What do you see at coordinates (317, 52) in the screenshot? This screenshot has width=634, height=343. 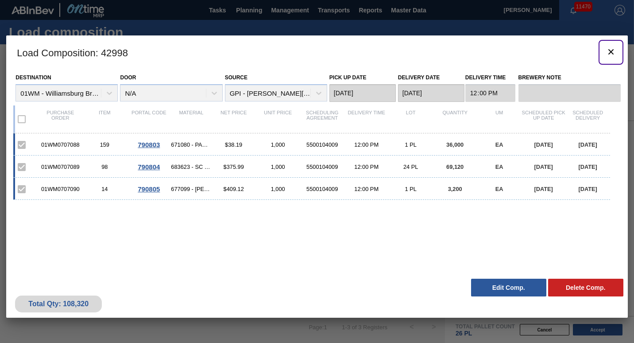 I see `h3: Load Composition : 42998` at bounding box center [317, 52].